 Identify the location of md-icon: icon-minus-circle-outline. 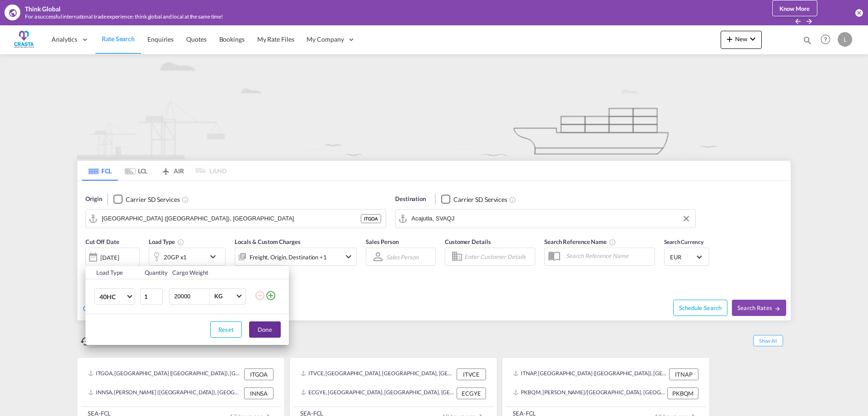
(260, 296).